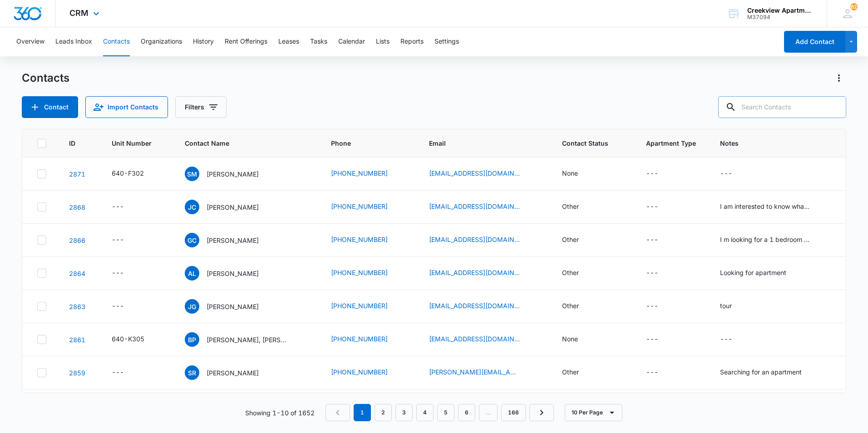  Describe the element at coordinates (593, 413) in the screenshot. I see `button: 10 Per Page` at that location.